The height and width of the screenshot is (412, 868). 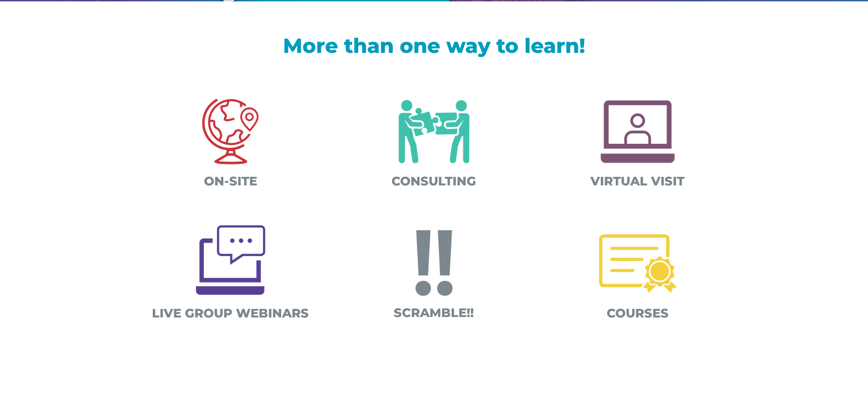 I want to click on span: COURSES, so click(x=637, y=313).